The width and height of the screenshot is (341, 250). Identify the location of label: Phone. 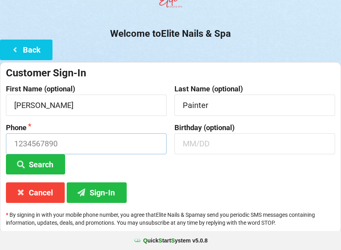
(86, 128).